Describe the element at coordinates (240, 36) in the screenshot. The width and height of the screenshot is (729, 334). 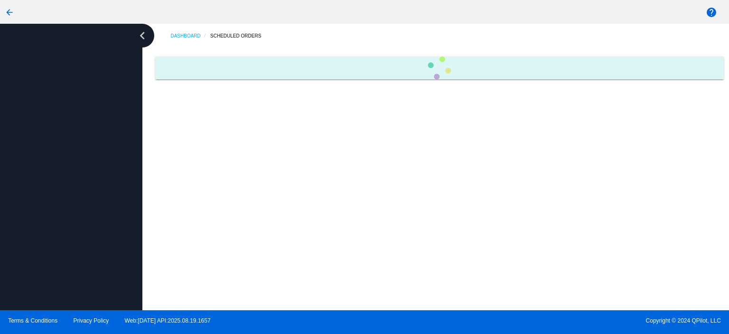
I see `a: Scheduled Orders` at that location.